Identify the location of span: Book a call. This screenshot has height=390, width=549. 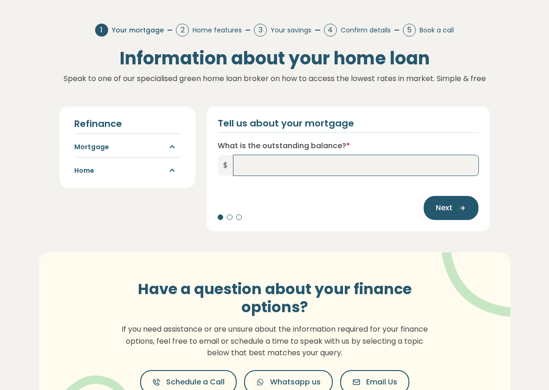
(436, 30).